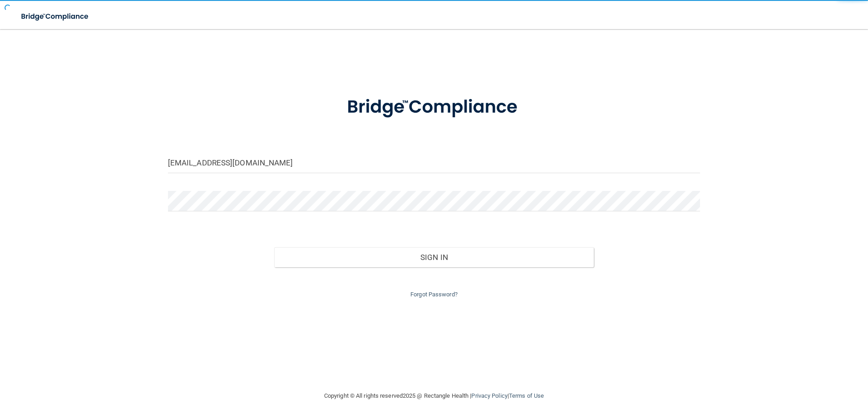  Describe the element at coordinates (526, 395) in the screenshot. I see `a: Terms of Use` at that location.